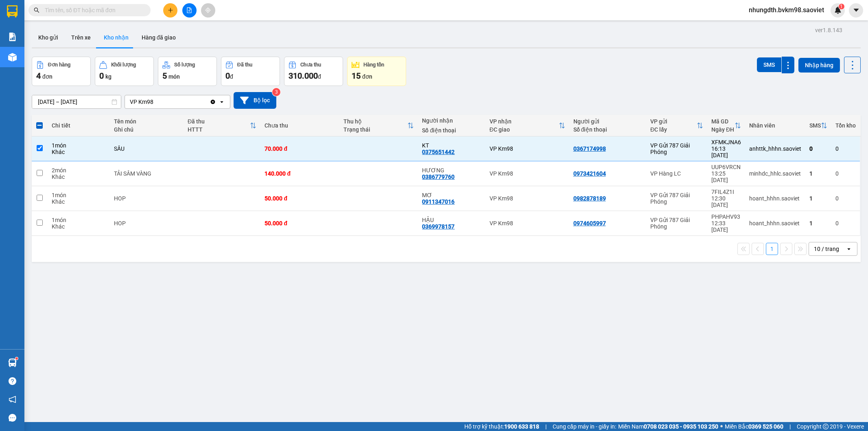 This screenshot has height=431, width=868. What do you see at coordinates (502, 427) in the screenshot?
I see `span: Hỗ trợ kỹ thuật:` at bounding box center [502, 427].